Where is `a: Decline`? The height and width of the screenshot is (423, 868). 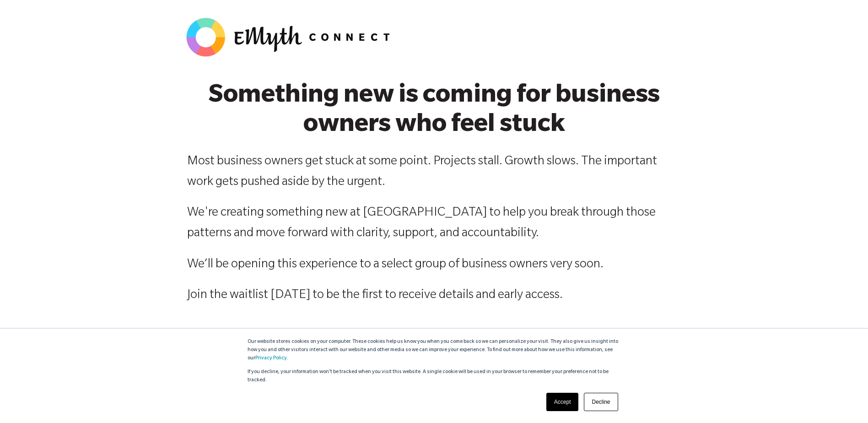 a: Decline is located at coordinates (601, 402).